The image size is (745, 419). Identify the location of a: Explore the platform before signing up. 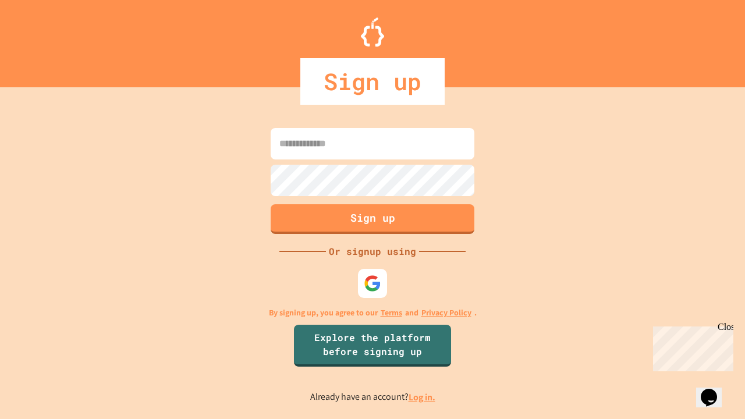
(373, 346).